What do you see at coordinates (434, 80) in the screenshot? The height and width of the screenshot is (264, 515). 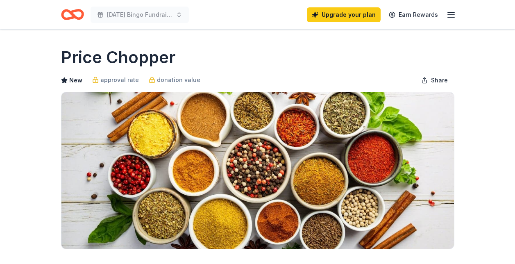 I see `button: Share` at bounding box center [434, 80].